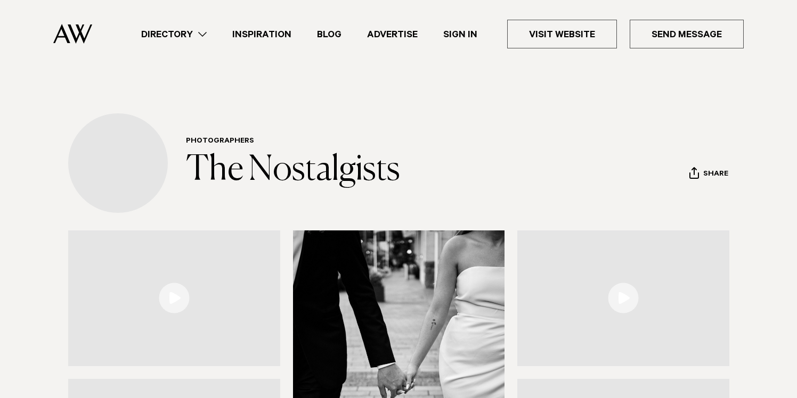 The height and width of the screenshot is (398, 797). Describe the element at coordinates (562, 34) in the screenshot. I see `a: Visit Website` at that location.